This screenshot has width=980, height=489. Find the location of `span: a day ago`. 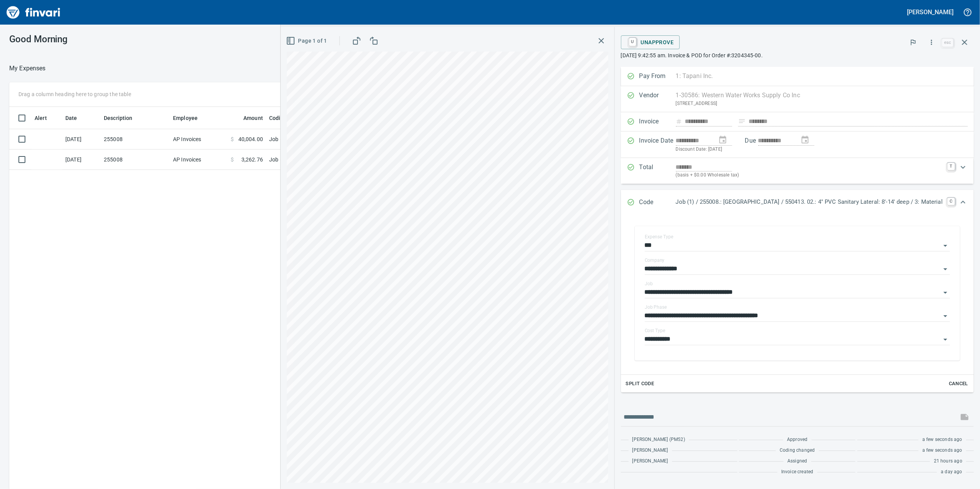

span: a day ago is located at coordinates (951, 473).